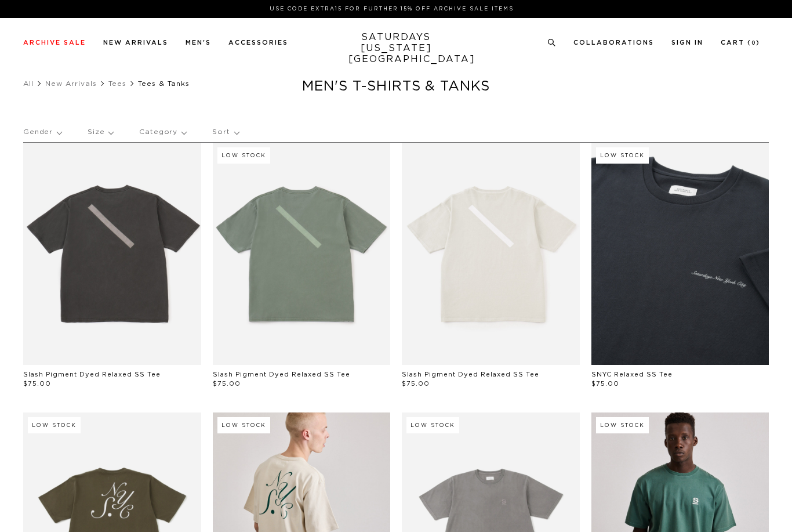  What do you see at coordinates (54, 42) in the screenshot?
I see `a: Archive Sale` at bounding box center [54, 42].